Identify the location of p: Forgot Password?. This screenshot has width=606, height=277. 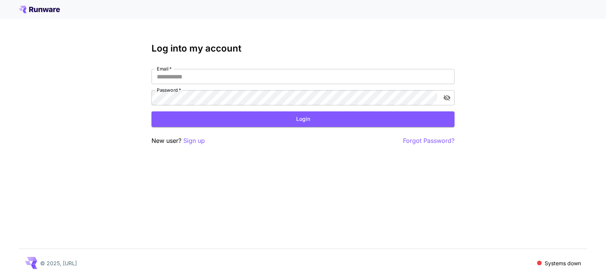
(429, 141).